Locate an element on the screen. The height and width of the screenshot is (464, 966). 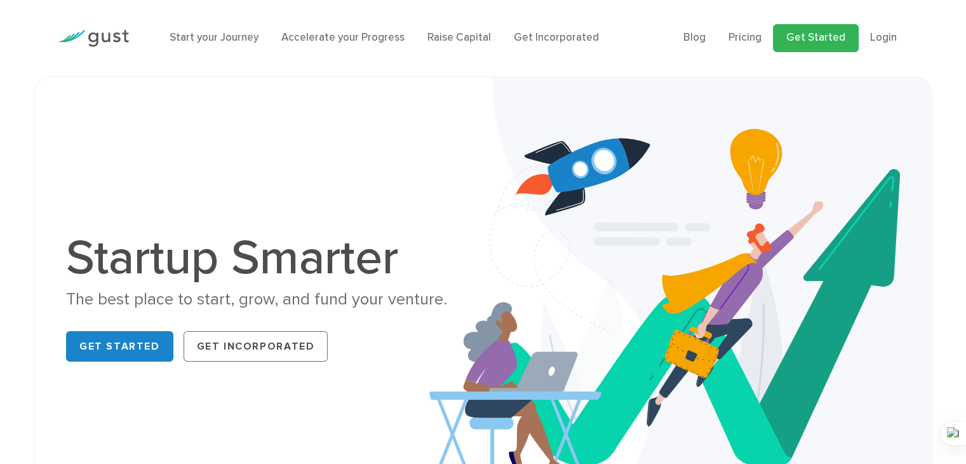
div: The best place to start, grow, and fund your venture. is located at coordinates (269, 299).